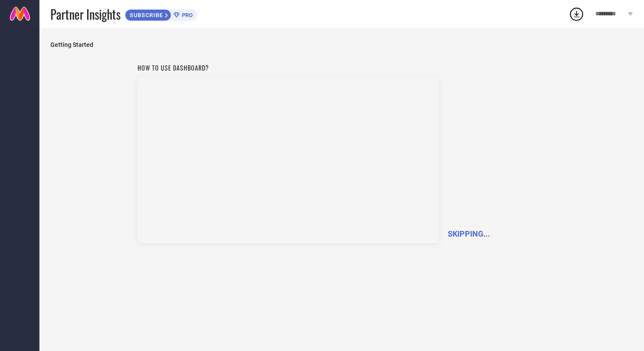 The height and width of the screenshot is (351, 644). Describe the element at coordinates (288, 67) in the screenshot. I see `h1: How to use dashboard?` at that location.